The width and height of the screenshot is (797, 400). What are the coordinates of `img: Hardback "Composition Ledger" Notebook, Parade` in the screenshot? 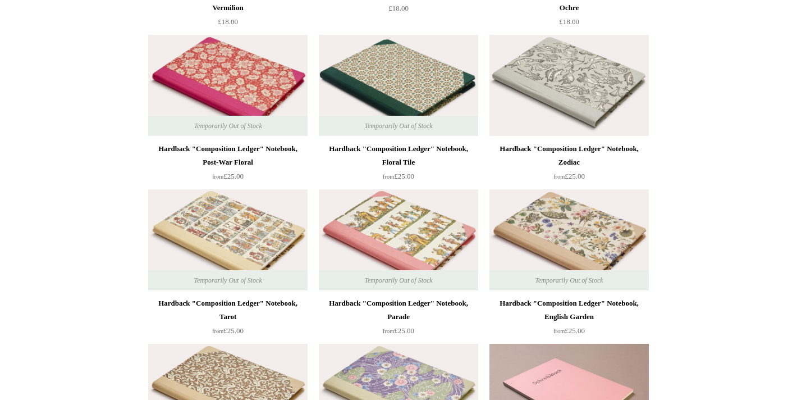 It's located at (398, 240).